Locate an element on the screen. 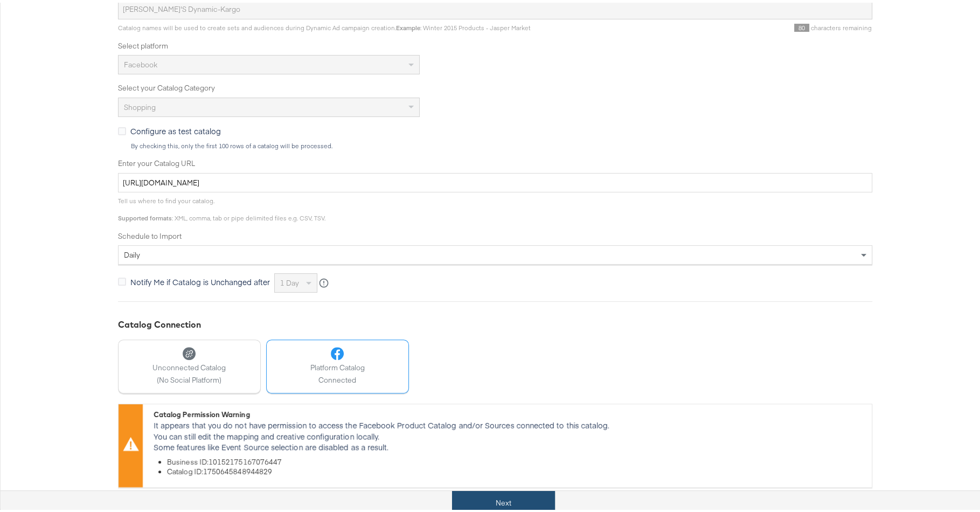 This screenshot has width=980, height=512. label: Select your Catalog Category is located at coordinates (495, 85).